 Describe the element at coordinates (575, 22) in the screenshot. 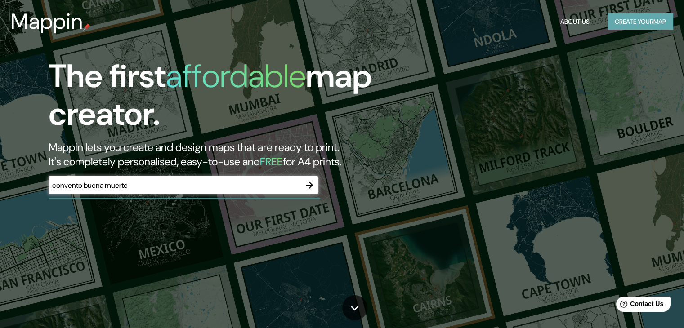

I see `button: About Us` at that location.